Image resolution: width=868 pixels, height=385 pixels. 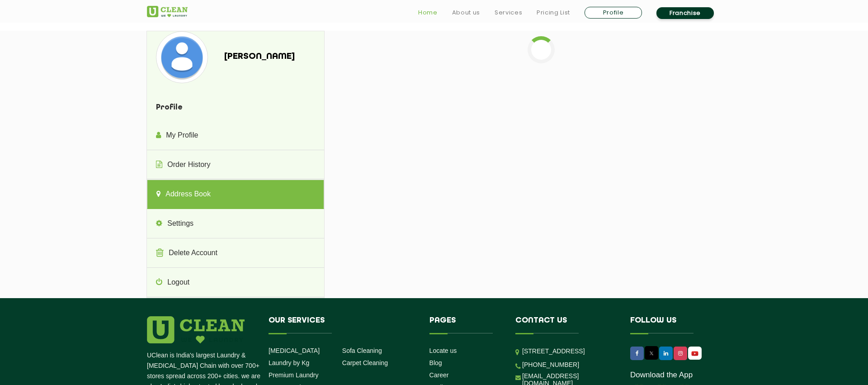 I want to click on a: Download the App, so click(x=661, y=375).